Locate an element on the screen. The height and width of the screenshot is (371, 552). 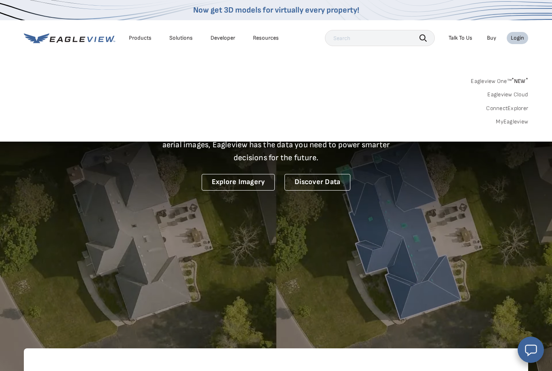
a: Buy is located at coordinates (492, 38).